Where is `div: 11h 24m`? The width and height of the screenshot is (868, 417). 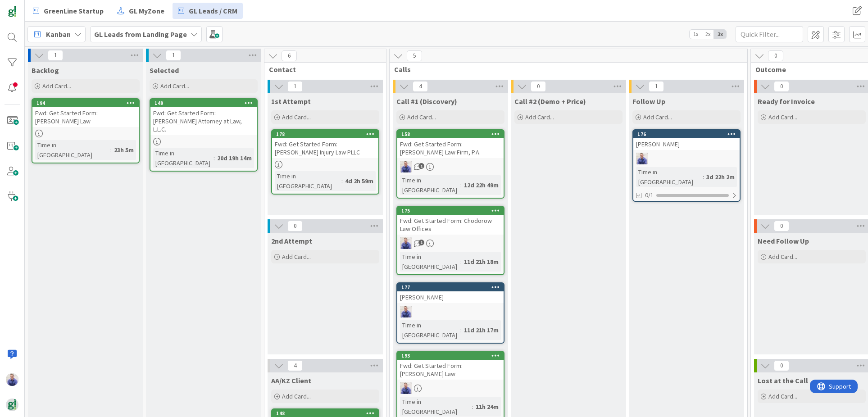 div: 11h 24m is located at coordinates (487, 406).